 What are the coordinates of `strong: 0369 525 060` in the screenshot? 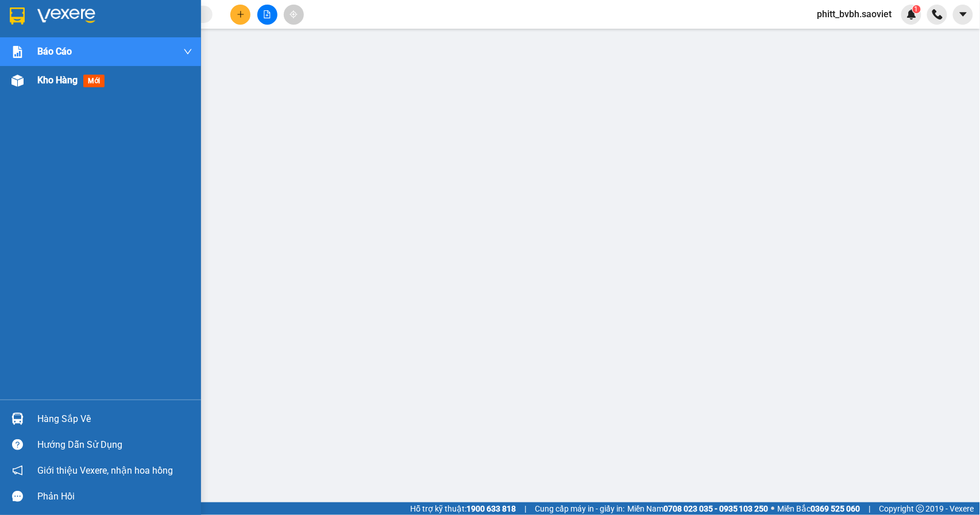 It's located at (836, 508).